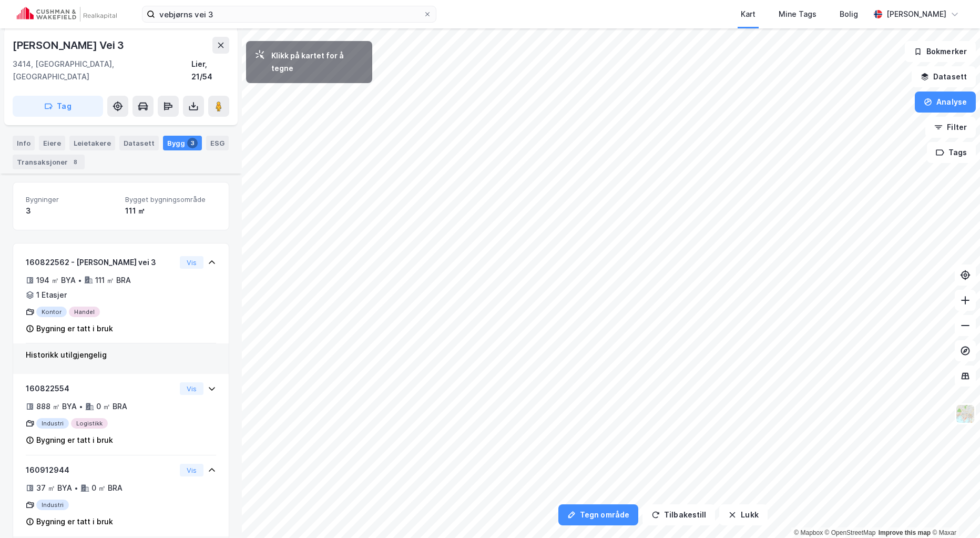  Describe the element at coordinates (808, 533) in the screenshot. I see `a: Mapbox` at that location.